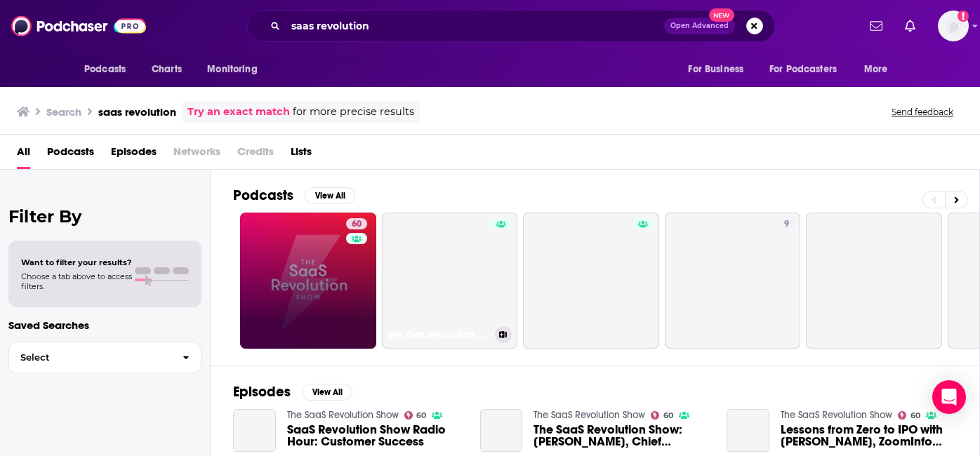 Image resolution: width=980 pixels, height=456 pixels. What do you see at coordinates (104, 216) in the screenshot?
I see `h2: Filter By` at bounding box center [104, 216].